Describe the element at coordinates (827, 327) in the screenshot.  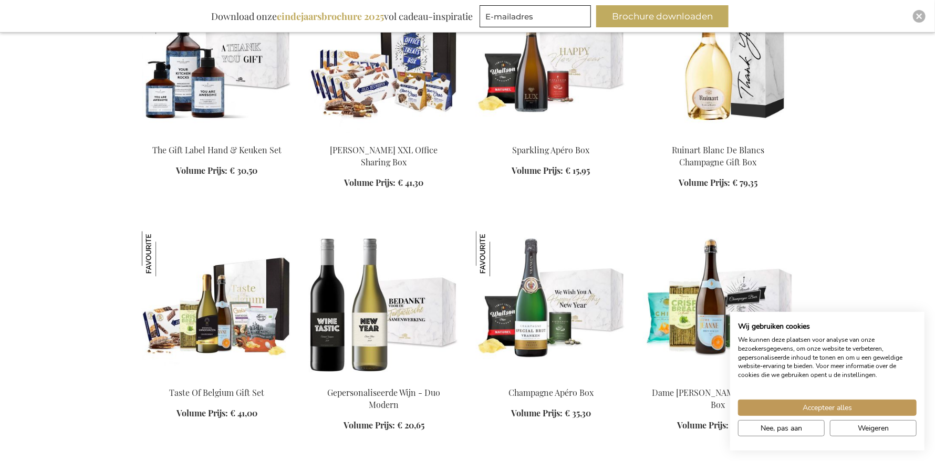
I see `h2: Wij gebruiken cookies` at that location.